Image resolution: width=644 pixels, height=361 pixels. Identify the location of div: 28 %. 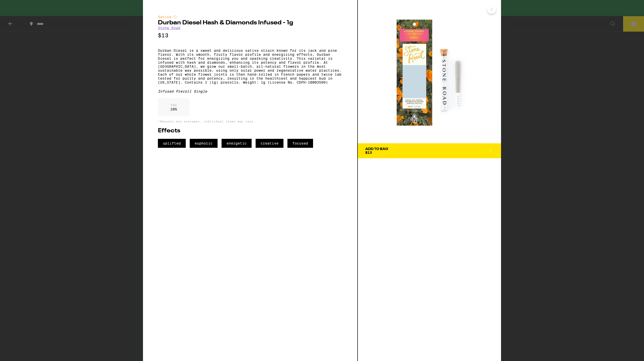
(174, 107).